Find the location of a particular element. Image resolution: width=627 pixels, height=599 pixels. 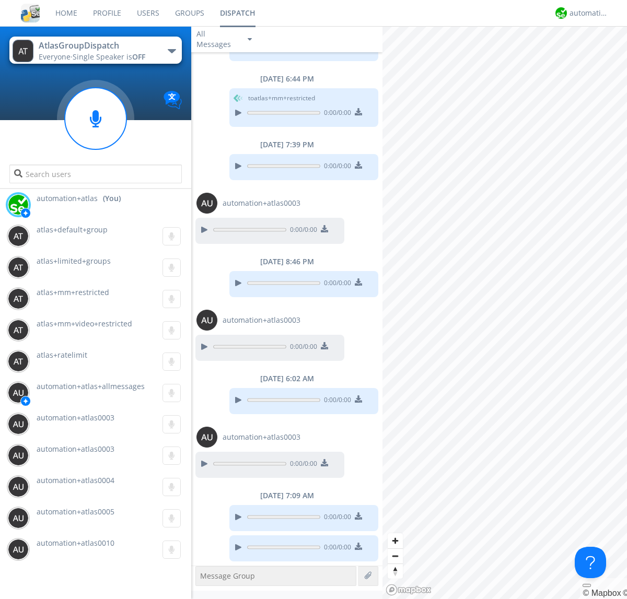

span: automation+atlas0010 is located at coordinates (75, 543).